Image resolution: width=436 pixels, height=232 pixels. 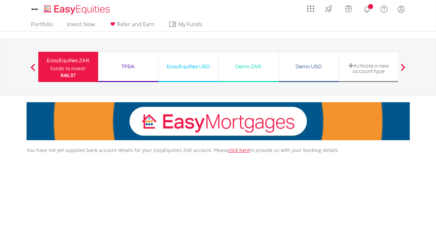 I want to click on img: EasyMortage Promotion Banner, so click(x=218, y=121).